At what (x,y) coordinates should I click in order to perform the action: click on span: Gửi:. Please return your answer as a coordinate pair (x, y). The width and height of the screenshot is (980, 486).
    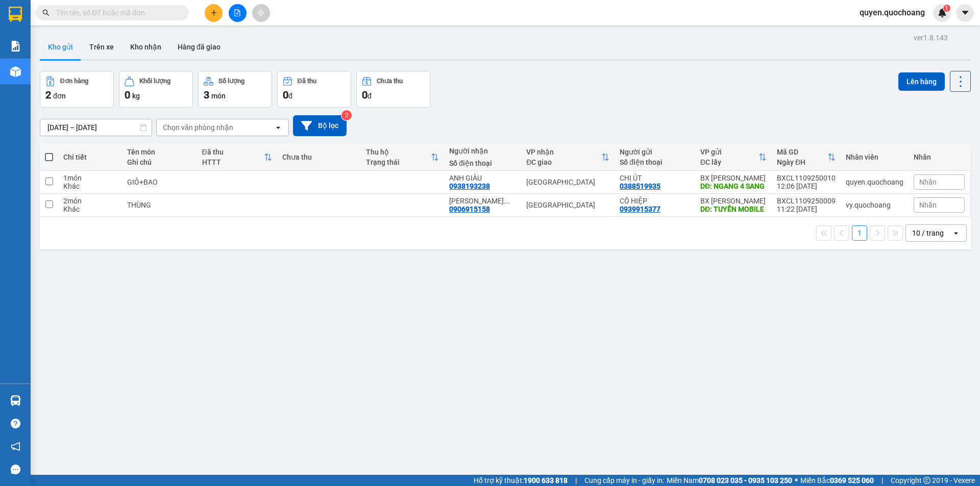
    Looking at the image, I should click on (16, 15).